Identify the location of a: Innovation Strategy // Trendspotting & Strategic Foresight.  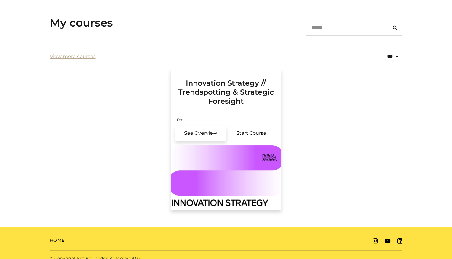
(226, 91).